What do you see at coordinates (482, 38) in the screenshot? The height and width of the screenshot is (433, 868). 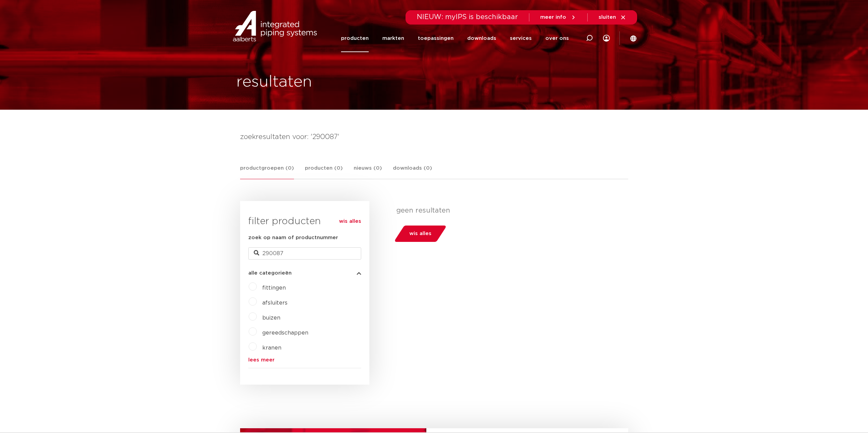 I see `a: downloads` at bounding box center [482, 38].